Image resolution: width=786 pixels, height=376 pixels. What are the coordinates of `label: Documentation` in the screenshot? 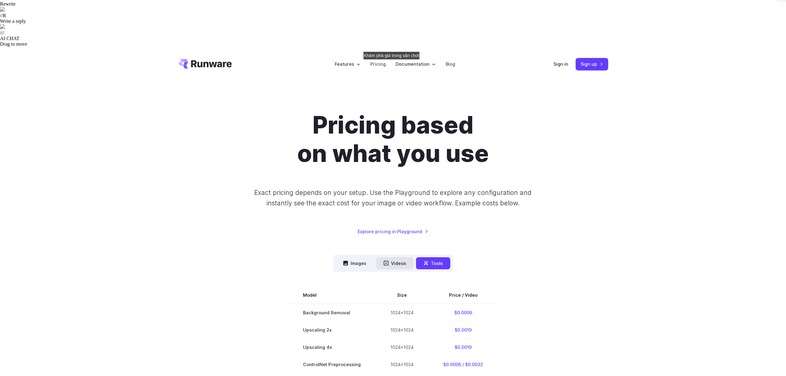 It's located at (416, 64).